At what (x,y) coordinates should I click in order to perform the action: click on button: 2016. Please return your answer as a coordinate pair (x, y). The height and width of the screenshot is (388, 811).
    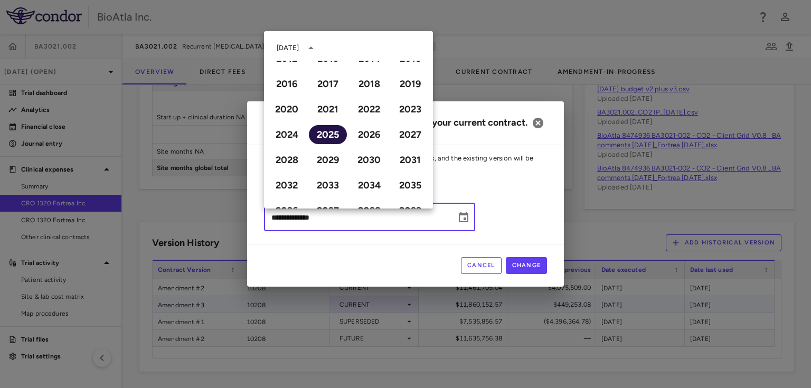
    Looking at the image, I should click on (287, 84).